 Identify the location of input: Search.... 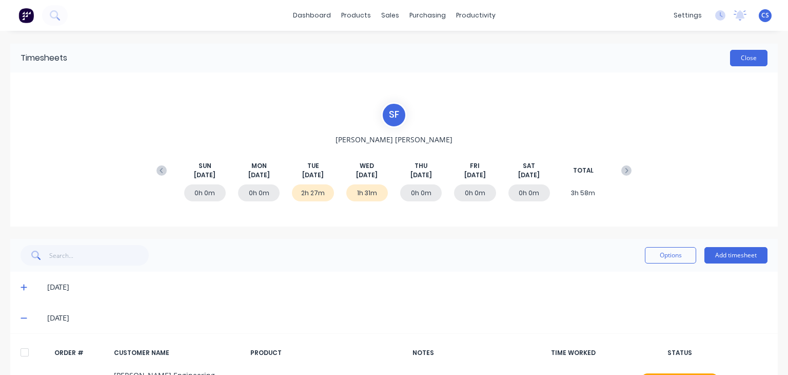
(99, 255).